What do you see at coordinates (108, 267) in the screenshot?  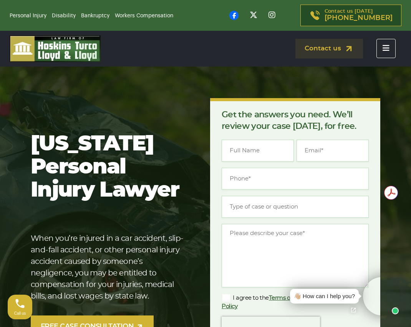 I see `p: When you’re injured in a car accident, slip-and-fall accident, or other personal injury accident ...` at bounding box center [108, 267].